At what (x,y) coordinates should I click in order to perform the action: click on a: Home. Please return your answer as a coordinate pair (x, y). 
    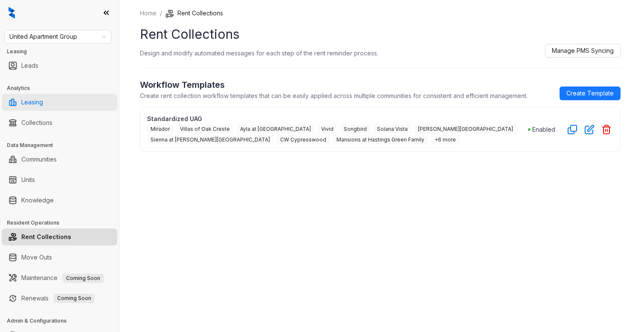
    Looking at the image, I should click on (148, 13).